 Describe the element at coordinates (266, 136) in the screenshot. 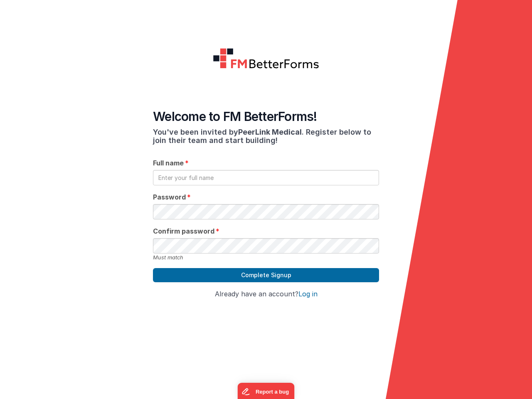

I see `h3: You've been invited by . Register below to join their team and start building!` at that location.